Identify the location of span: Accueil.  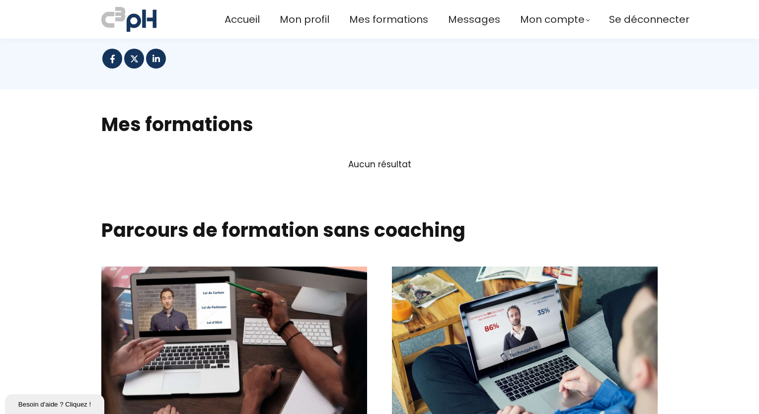
(242, 19).